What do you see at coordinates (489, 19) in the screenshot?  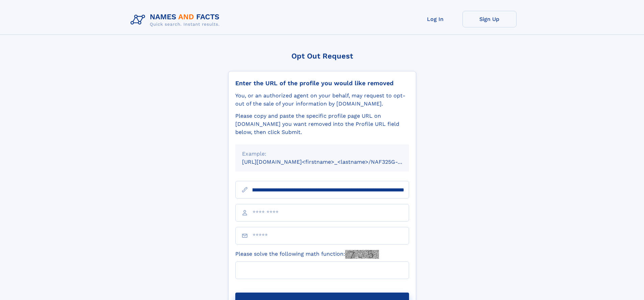 I see `a: Sign Up` at bounding box center [489, 19].